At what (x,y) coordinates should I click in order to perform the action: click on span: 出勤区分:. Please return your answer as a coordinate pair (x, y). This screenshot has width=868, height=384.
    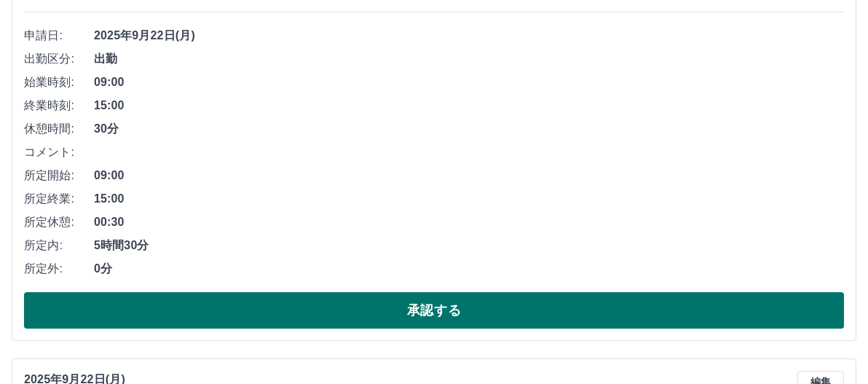
    Looking at the image, I should click on (59, 59).